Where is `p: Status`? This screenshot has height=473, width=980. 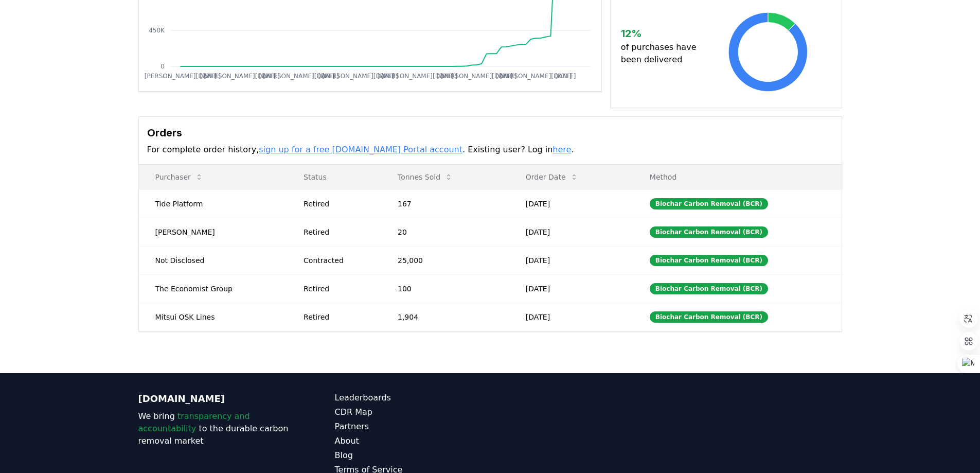
p: Status is located at coordinates (334, 177).